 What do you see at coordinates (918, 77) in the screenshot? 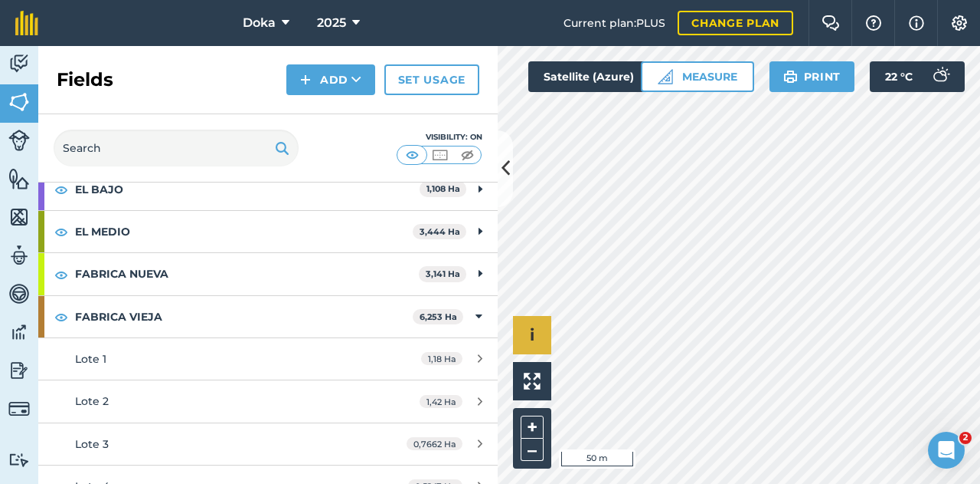
I see `button: 22 °C` at bounding box center [918, 77].